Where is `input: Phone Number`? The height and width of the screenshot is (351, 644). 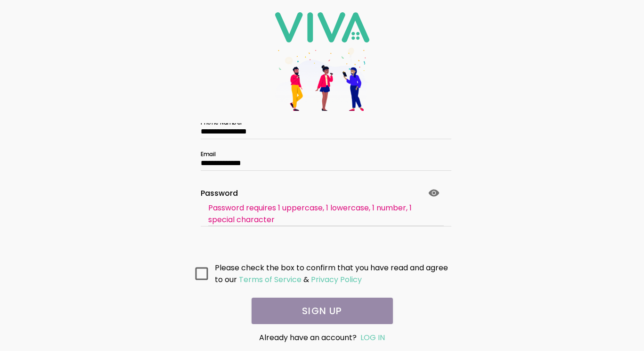
input: Phone Number is located at coordinates (323, 131).